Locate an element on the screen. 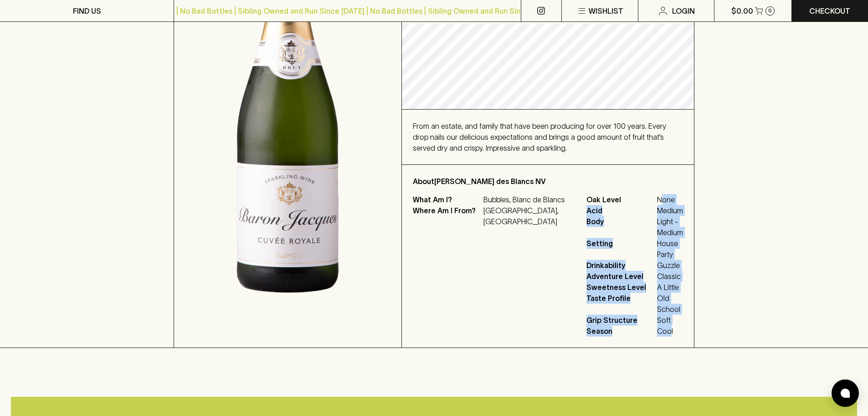 This screenshot has height=416, width=868. span: Guzzle is located at coordinates (670, 265).